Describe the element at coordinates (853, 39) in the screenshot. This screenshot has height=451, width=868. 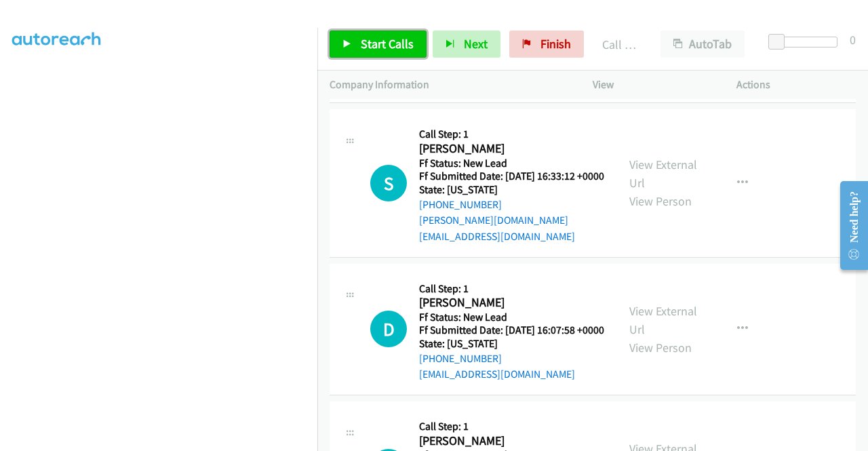
I see `div: 0` at that location.